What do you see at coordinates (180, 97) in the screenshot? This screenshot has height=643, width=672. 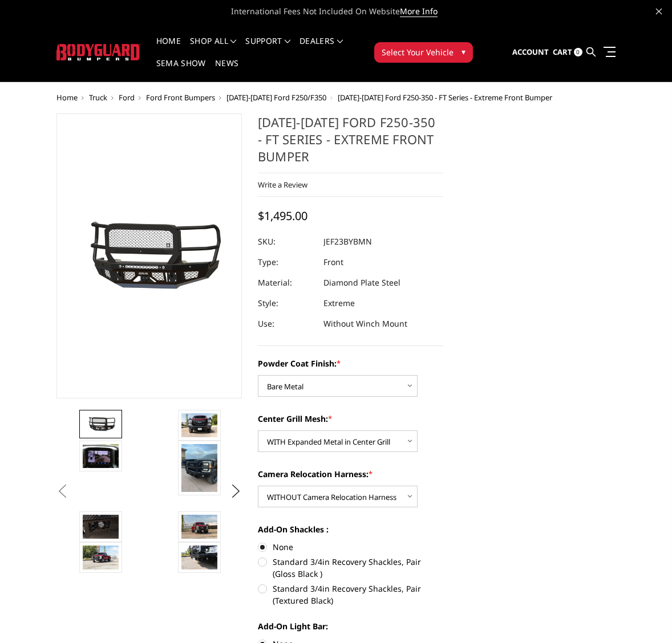 I see `span: Ford Front Bumpers` at bounding box center [180, 97].